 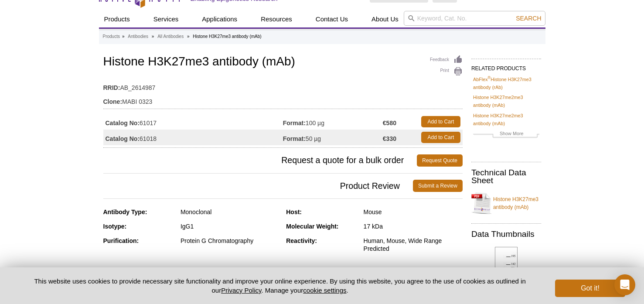 I want to click on a: Resources, so click(x=276, y=19).